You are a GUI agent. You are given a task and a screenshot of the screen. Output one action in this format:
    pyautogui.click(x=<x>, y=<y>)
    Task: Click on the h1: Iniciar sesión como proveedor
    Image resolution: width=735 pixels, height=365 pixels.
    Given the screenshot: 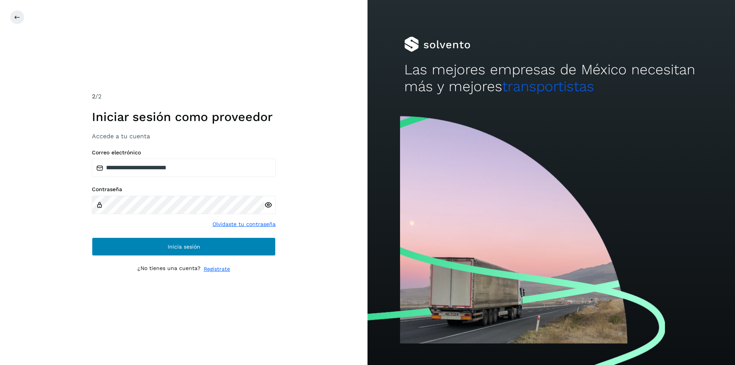 What is the action you would take?
    pyautogui.click(x=184, y=117)
    